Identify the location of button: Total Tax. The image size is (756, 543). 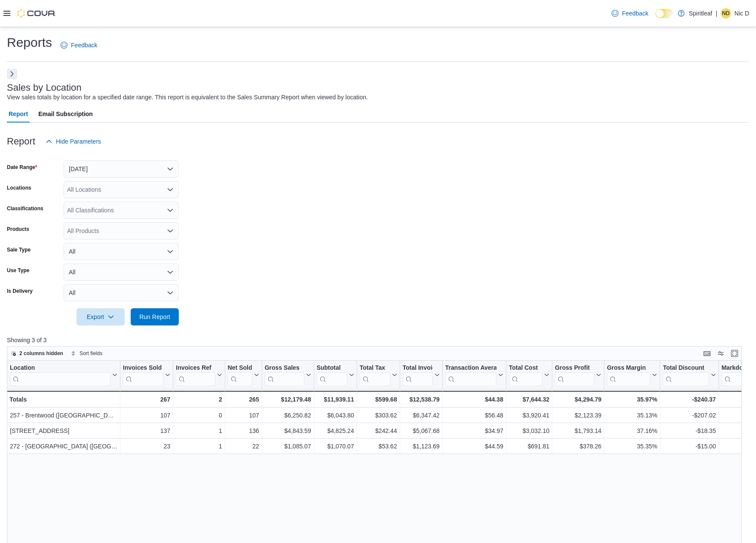
(378, 375).